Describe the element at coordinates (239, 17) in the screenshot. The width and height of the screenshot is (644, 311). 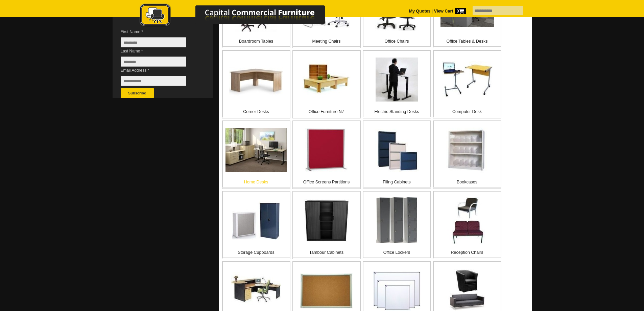
I see `a: Capital Commercial Furniture Logo` at that location.